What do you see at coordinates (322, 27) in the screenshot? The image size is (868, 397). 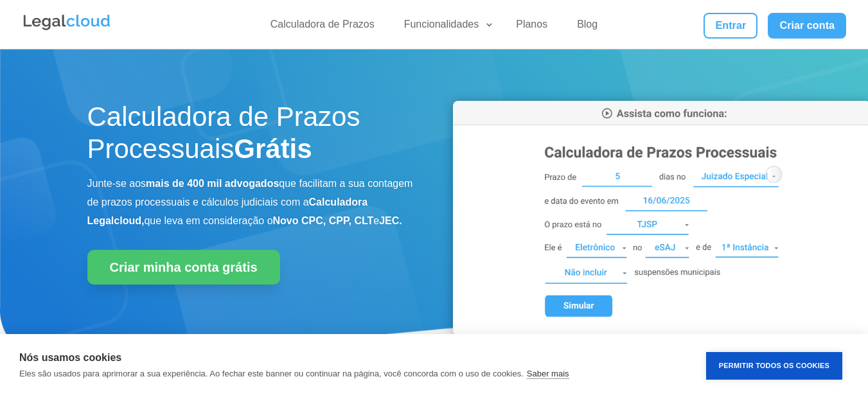 I see `a: Calculadora de Prazos` at bounding box center [322, 27].